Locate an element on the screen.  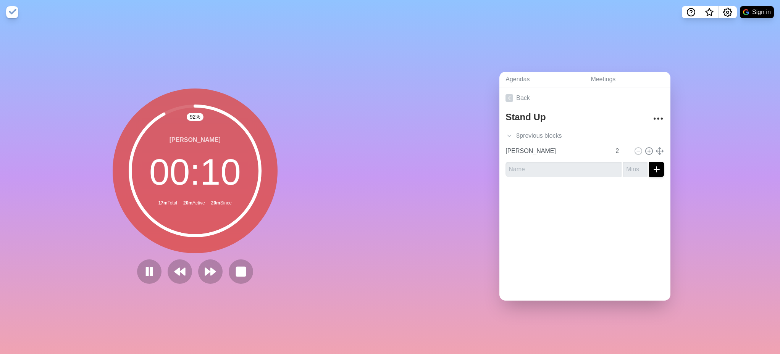
span: s is located at coordinates (560, 136).